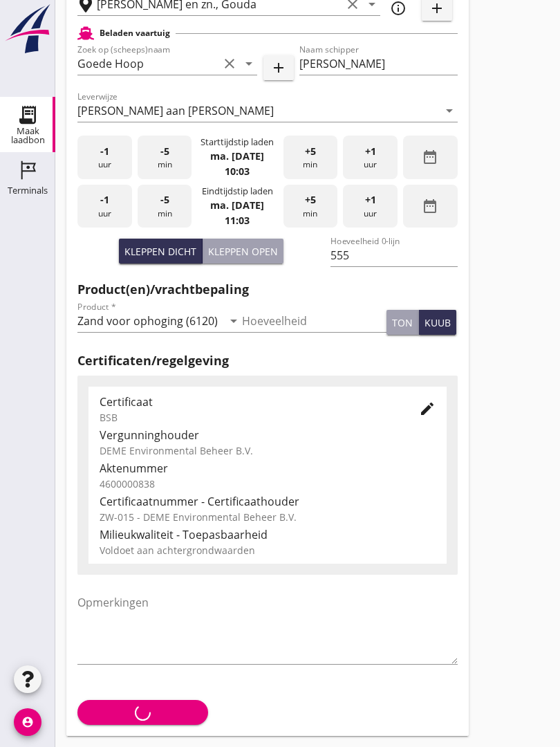  I want to click on h2: Product(en)/vrachtbepaling, so click(267, 289).